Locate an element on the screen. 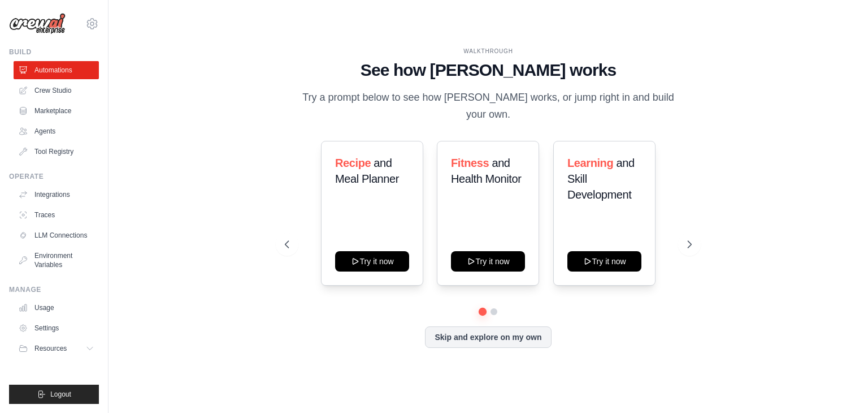 The height and width of the screenshot is (413, 868). button: Resources is located at coordinates (56, 348).